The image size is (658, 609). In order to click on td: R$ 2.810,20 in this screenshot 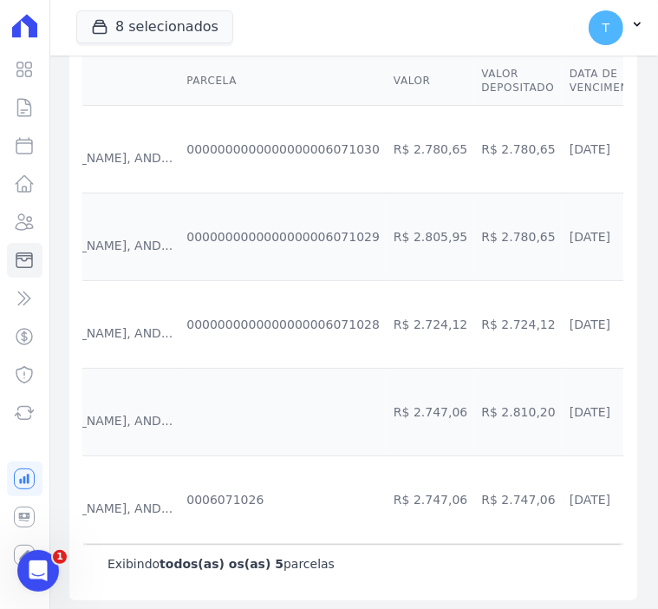, I will do `click(519, 411)`.